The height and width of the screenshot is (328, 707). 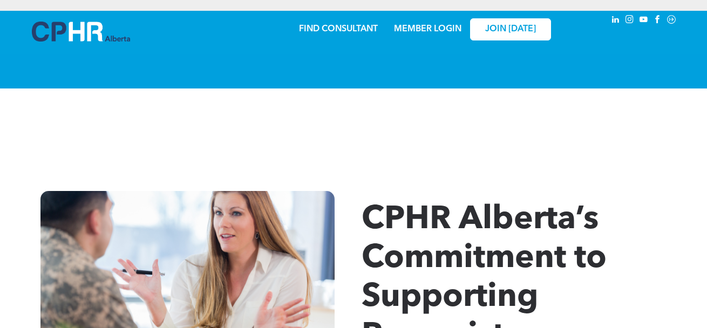 What do you see at coordinates (629, 21) in the screenshot?
I see `a: instagram` at bounding box center [629, 21].